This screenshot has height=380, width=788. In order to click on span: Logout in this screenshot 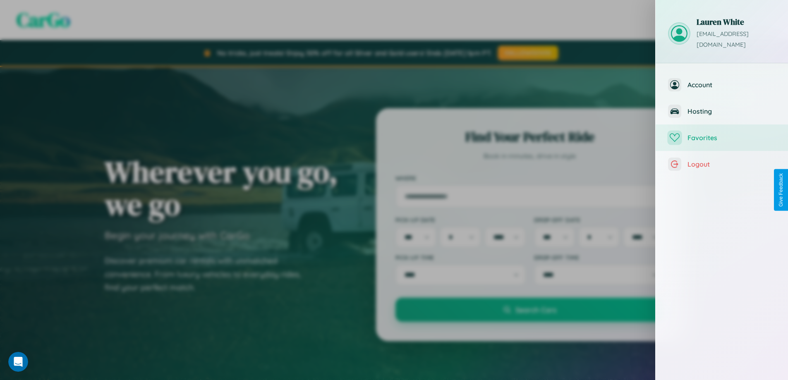, I will do `click(731, 164)`.